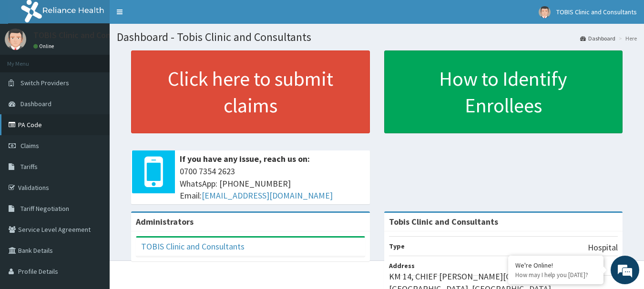 The width and height of the screenshot is (644, 289). Describe the element at coordinates (504, 92) in the screenshot. I see `a: How to Identify Enrollees` at that location.